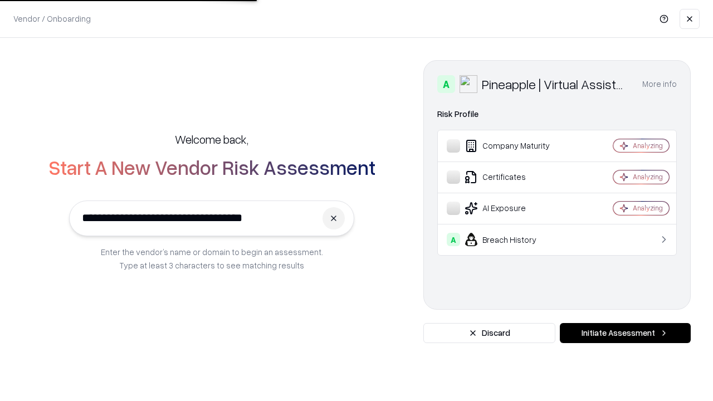 The width and height of the screenshot is (713, 401). Describe the element at coordinates (557, 114) in the screenshot. I see `div: Risk Profile` at that location.